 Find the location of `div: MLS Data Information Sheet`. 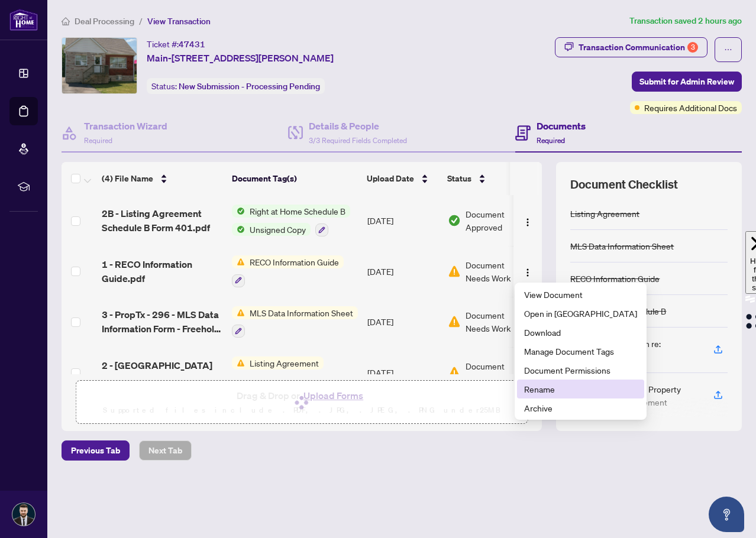

div: MLS Data Information Sheet is located at coordinates (622, 246).